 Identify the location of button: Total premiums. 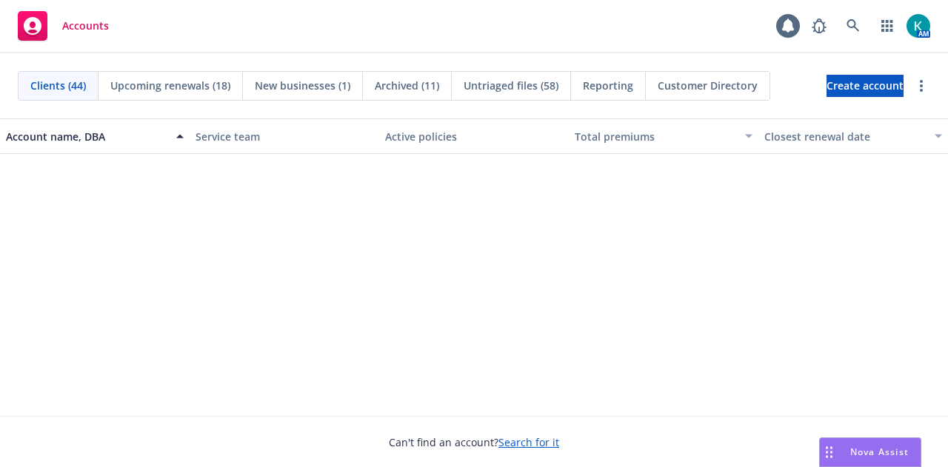
(664, 136).